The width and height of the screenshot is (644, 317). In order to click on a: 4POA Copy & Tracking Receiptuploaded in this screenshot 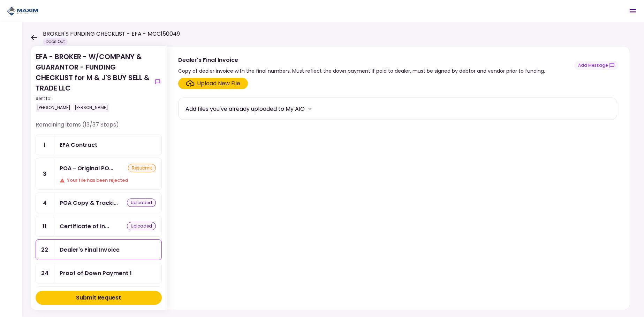, I will do `click(99, 203)`.